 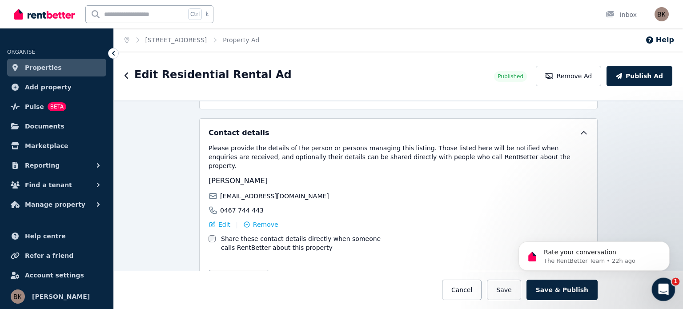 I want to click on button: Edit, so click(x=219, y=225).